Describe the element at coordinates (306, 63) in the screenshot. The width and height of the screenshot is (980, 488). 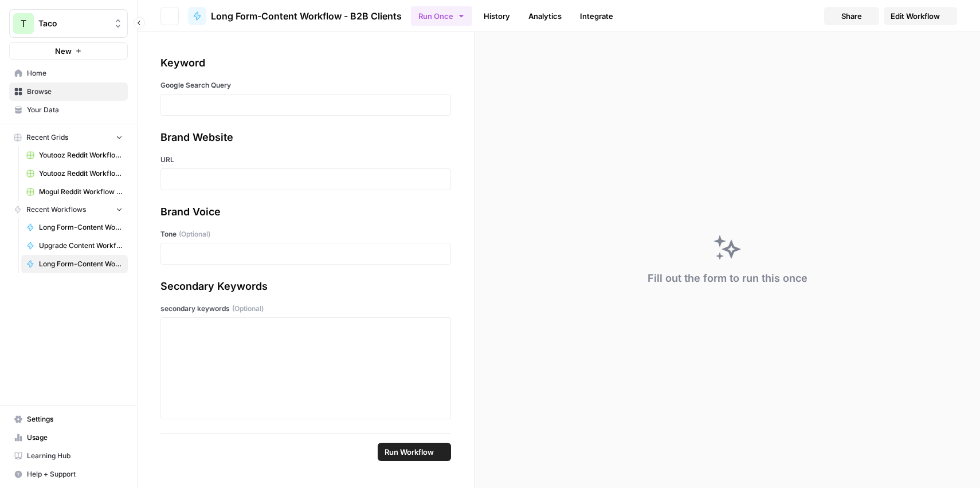
I see `div: Keyword` at that location.